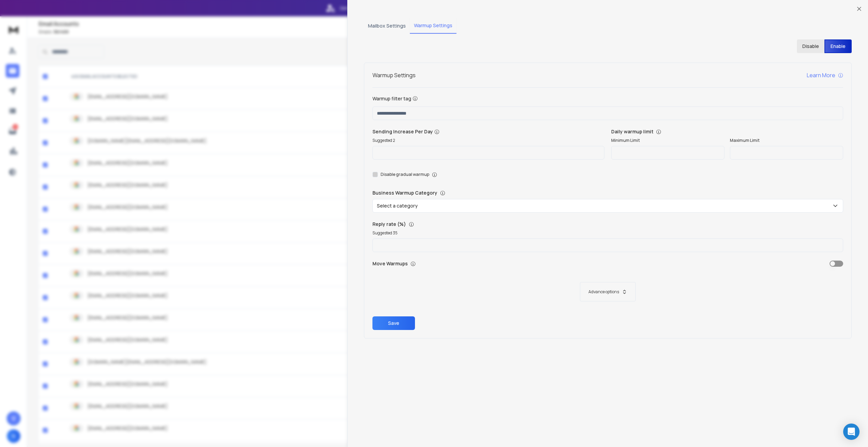  What do you see at coordinates (489, 140) in the screenshot?
I see `p: Suggested 2` at bounding box center [489, 140].